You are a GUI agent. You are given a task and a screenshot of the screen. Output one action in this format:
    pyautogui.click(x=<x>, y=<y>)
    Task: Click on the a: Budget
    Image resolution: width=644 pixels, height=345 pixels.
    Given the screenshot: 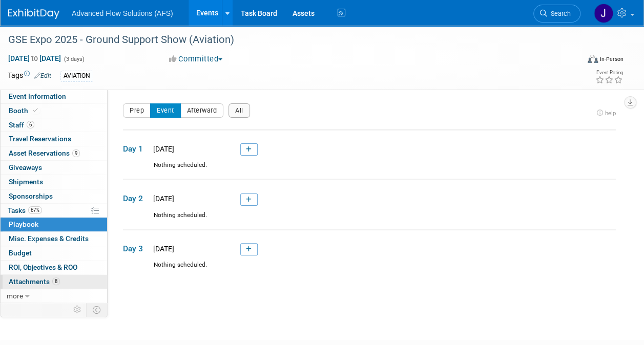 What is the action you would take?
    pyautogui.click(x=54, y=253)
    